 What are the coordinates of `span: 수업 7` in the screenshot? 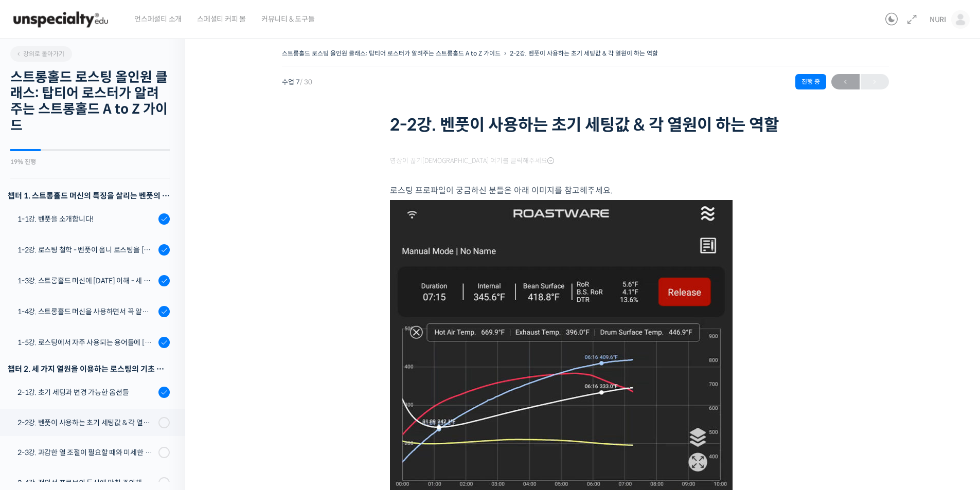 It's located at (297, 82).